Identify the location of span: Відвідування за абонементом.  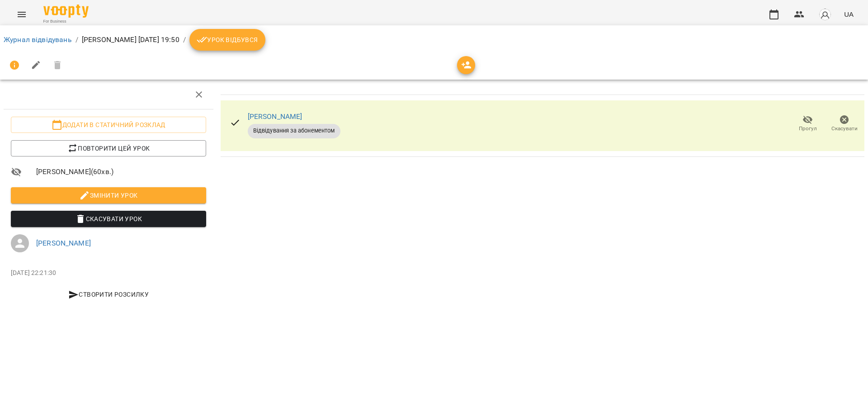
(294, 131).